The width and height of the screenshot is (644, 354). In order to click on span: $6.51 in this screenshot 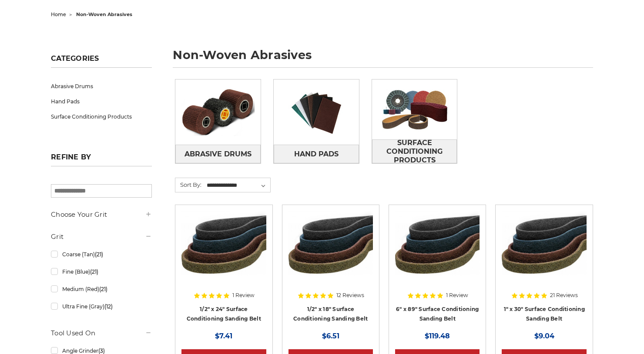, I will do `click(331, 336)`.